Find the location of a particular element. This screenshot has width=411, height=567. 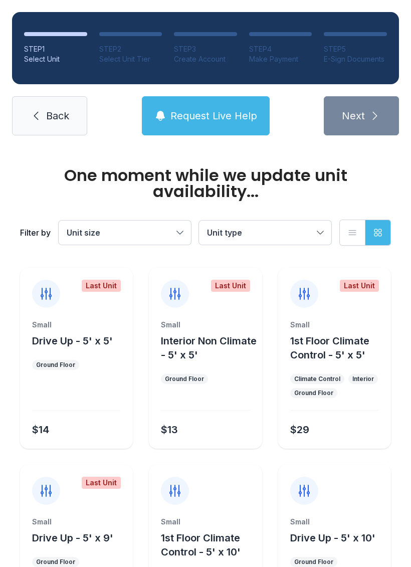

div: Climate Control is located at coordinates (317, 379).